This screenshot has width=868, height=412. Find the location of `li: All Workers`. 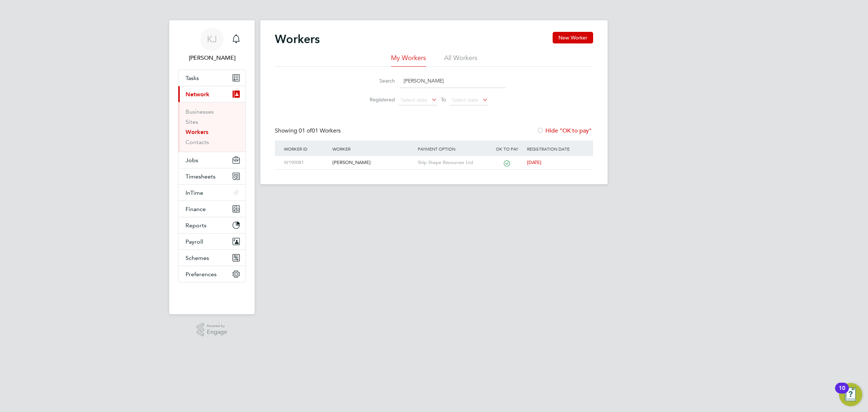

li: All Workers is located at coordinates (461, 60).